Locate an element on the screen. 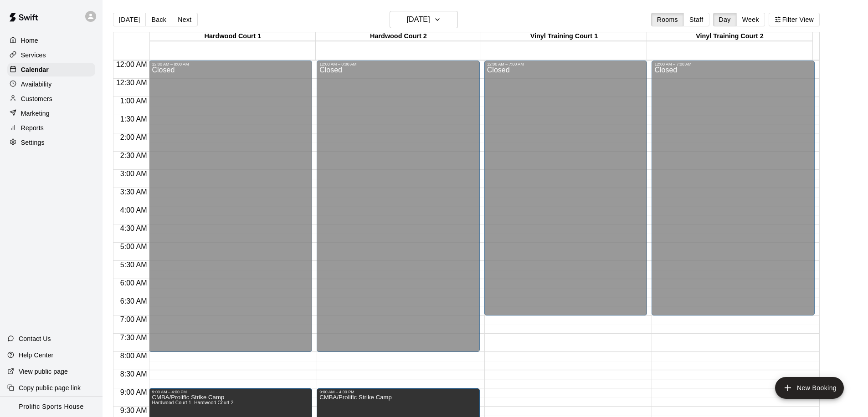  span: 12:30 AM is located at coordinates (131, 83).